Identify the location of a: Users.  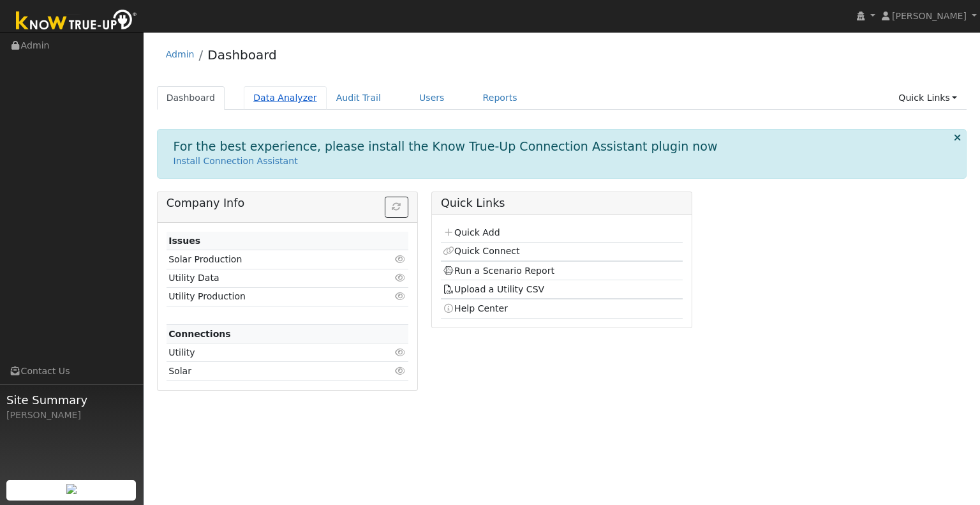
(432, 98).